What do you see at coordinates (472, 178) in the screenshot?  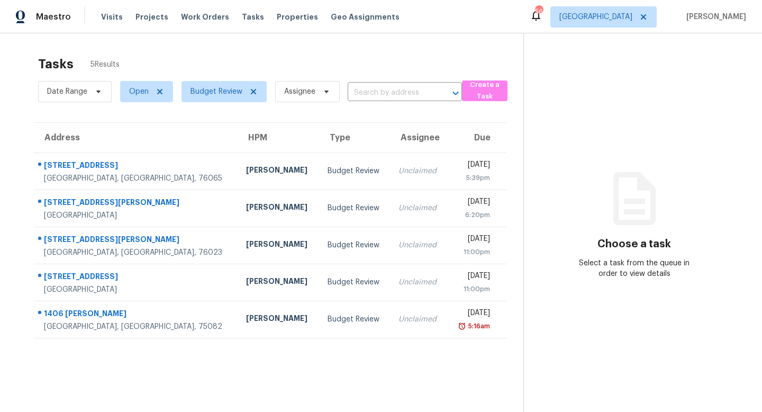 I see `div: 5:39pm` at bounding box center [472, 178].